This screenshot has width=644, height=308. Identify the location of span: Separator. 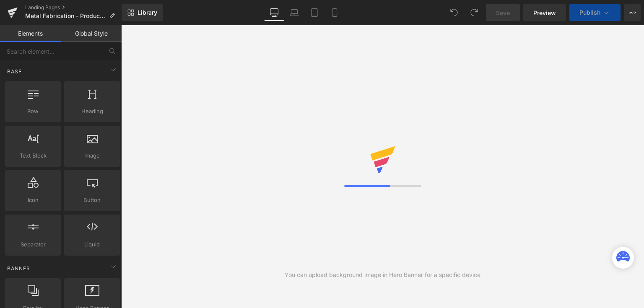
(33, 244).